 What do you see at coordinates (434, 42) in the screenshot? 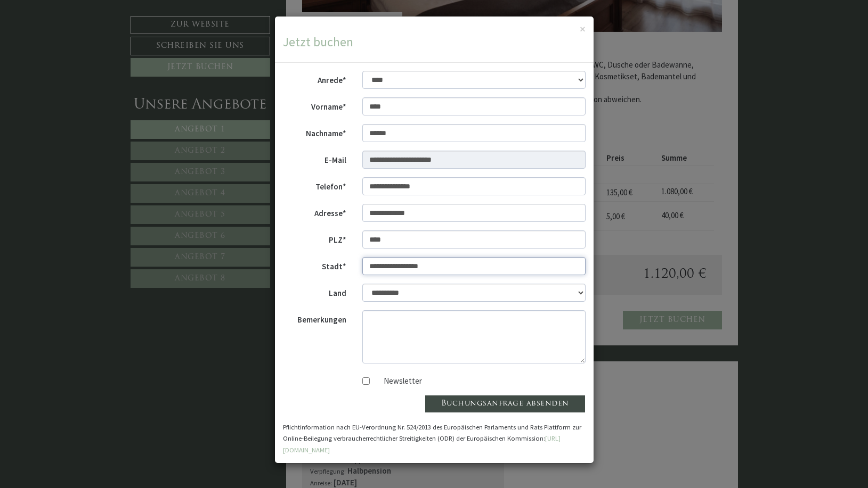
I see `h3: Jetzt buchen` at bounding box center [434, 42].